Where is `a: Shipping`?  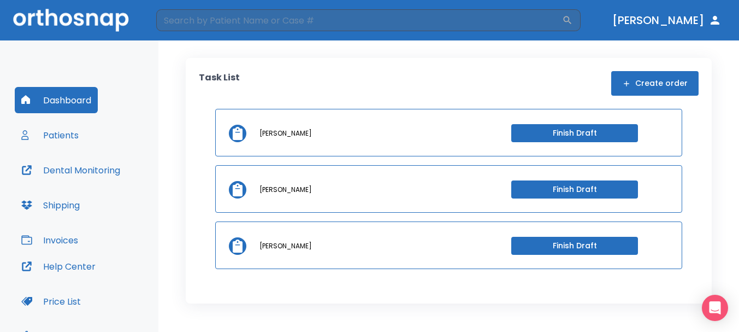
a: Shipping is located at coordinates (50, 205).